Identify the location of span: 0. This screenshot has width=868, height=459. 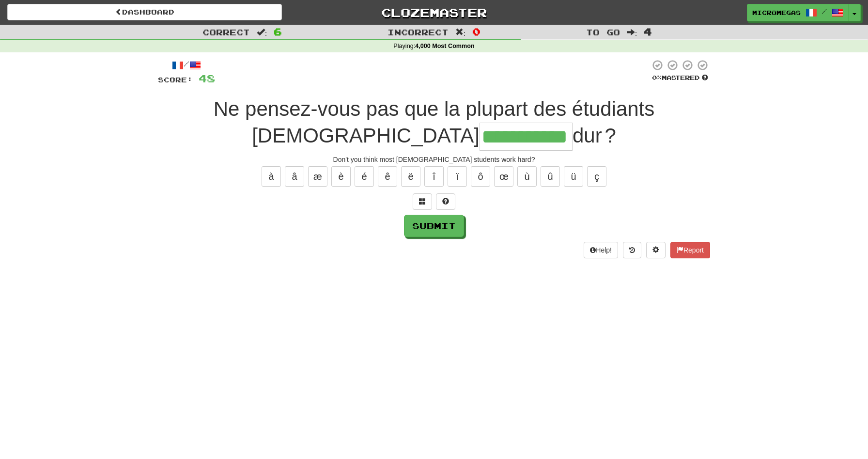
(476, 31).